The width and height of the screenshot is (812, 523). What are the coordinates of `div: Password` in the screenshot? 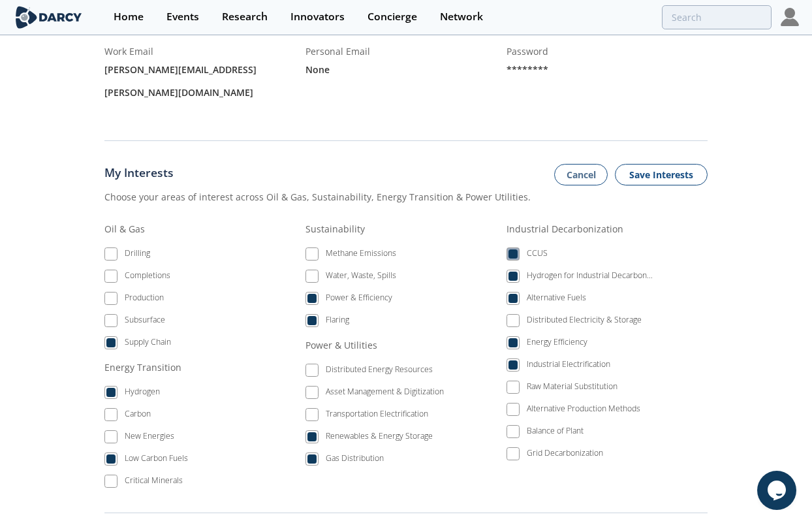 It's located at (607, 51).